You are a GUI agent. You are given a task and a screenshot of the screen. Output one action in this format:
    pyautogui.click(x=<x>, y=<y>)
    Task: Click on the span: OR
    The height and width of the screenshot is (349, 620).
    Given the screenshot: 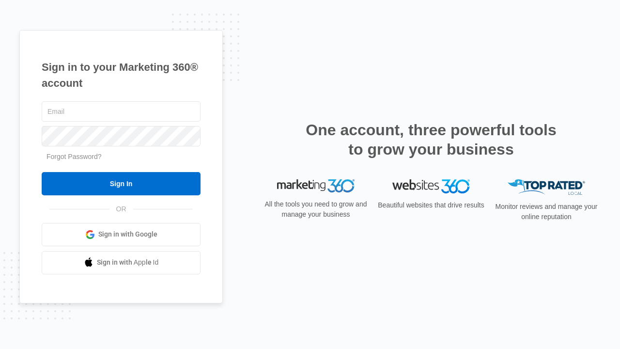 What is the action you would take?
    pyautogui.click(x=121, y=209)
    